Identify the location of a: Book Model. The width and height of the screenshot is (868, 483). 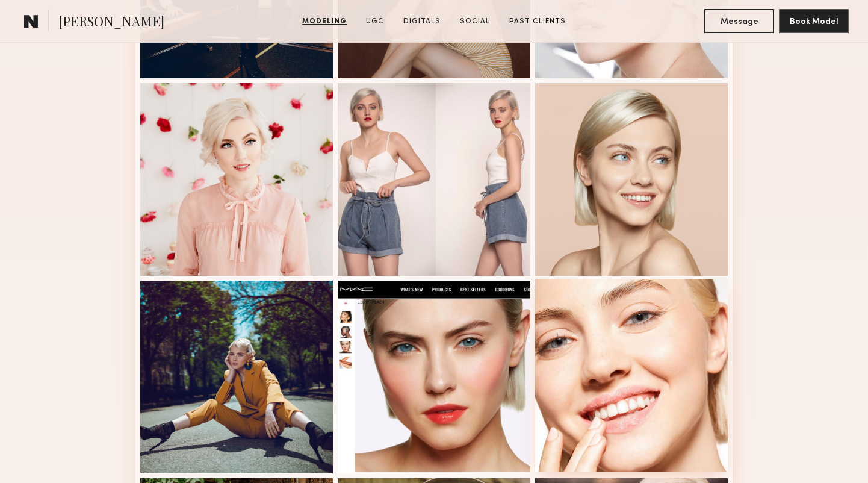
(813, 20).